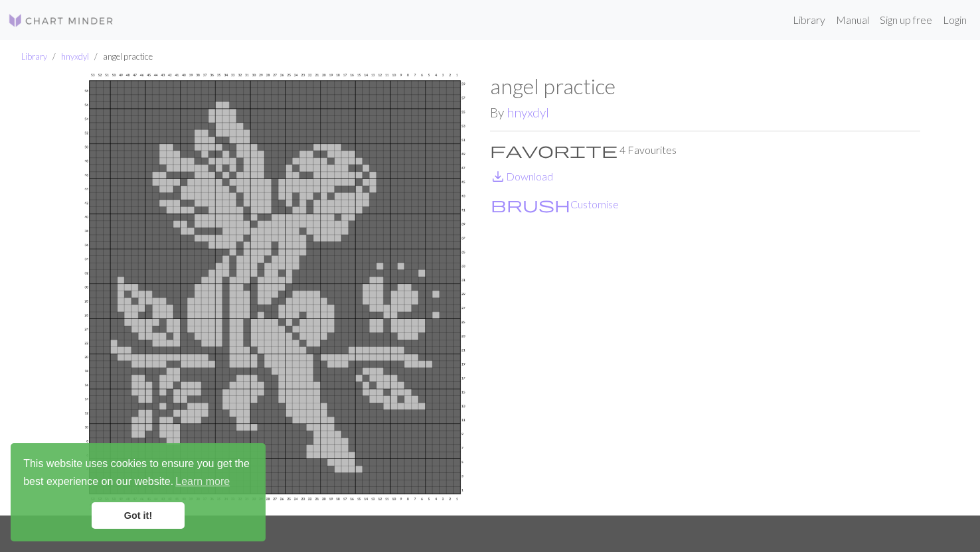 The image size is (980, 552). Describe the element at coordinates (202, 482) in the screenshot. I see `a: learn more about cookies` at that location.